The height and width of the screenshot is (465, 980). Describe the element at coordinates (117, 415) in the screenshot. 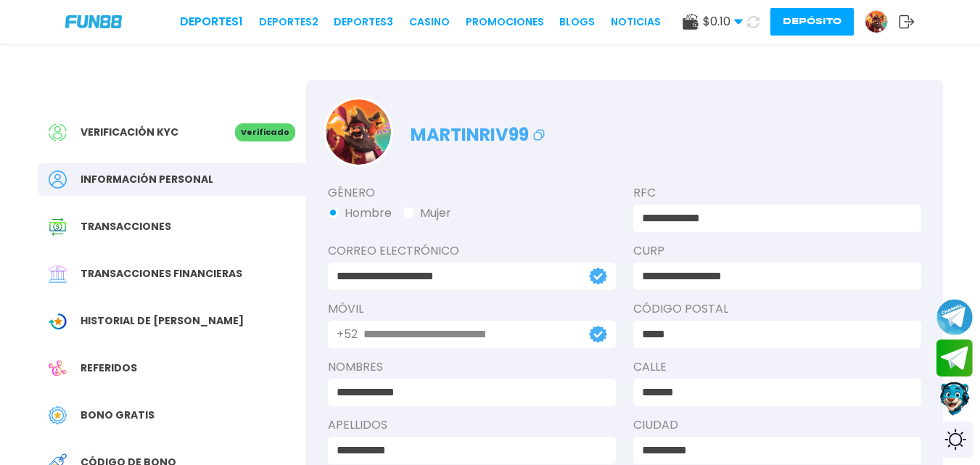

I see `span: Bono Gratis` at that location.